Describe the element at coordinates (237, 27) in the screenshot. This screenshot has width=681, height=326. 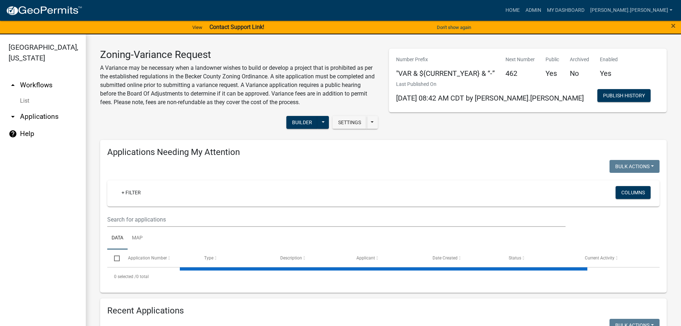
I see `strong: Contact Support Link!` at that location.